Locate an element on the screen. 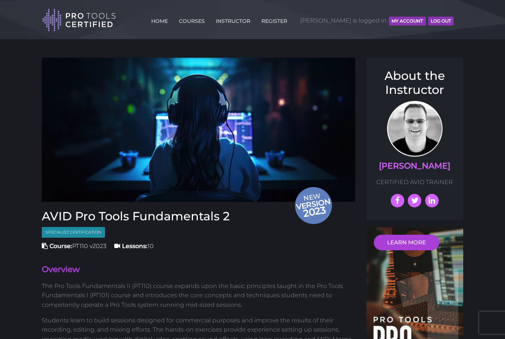 Image resolution: width=505 pixels, height=339 pixels. a: COURSES is located at coordinates (192, 20).